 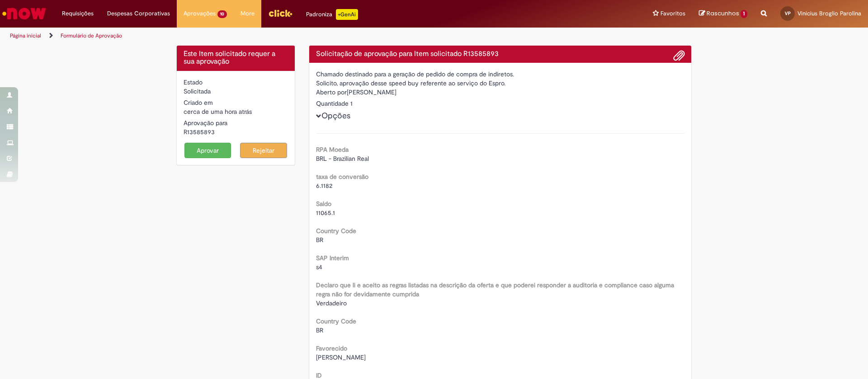 What do you see at coordinates (235, 132) in the screenshot?
I see `div: R13585893` at bounding box center [235, 132].